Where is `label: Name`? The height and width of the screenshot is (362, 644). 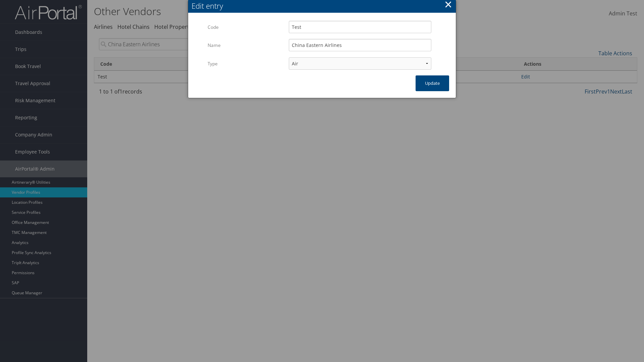
label: Name is located at coordinates (246, 45).